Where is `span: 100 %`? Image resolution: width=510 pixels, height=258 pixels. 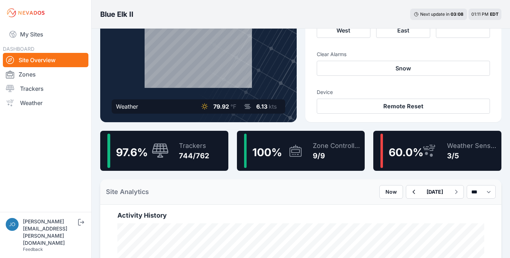 span: 100 % is located at coordinates (267, 152).